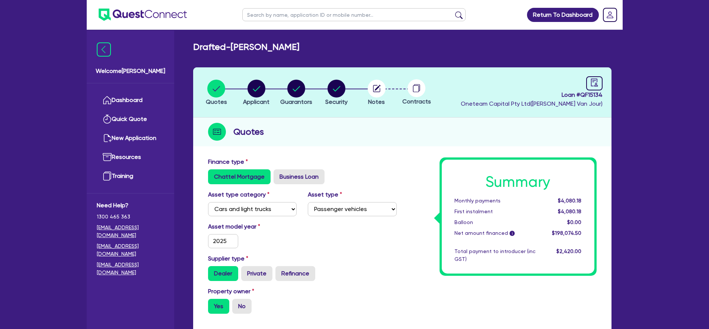 The width and height of the screenshot is (709, 329). What do you see at coordinates (336, 102) in the screenshot?
I see `span: Security` at bounding box center [336, 102].